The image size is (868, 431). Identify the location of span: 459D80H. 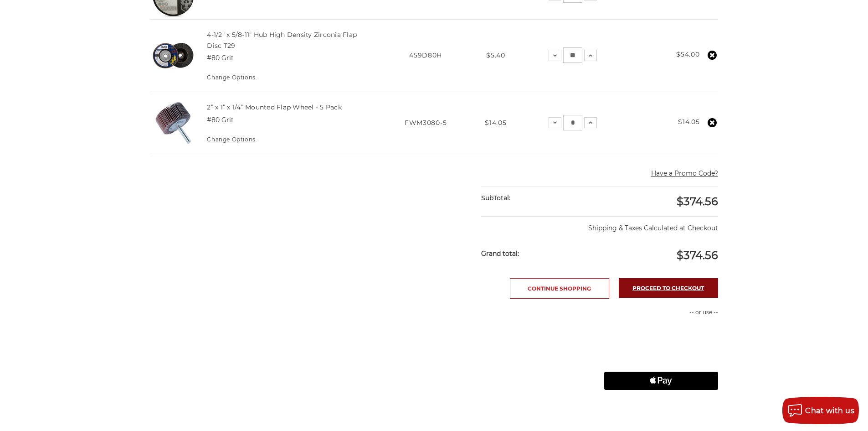
(426, 55).